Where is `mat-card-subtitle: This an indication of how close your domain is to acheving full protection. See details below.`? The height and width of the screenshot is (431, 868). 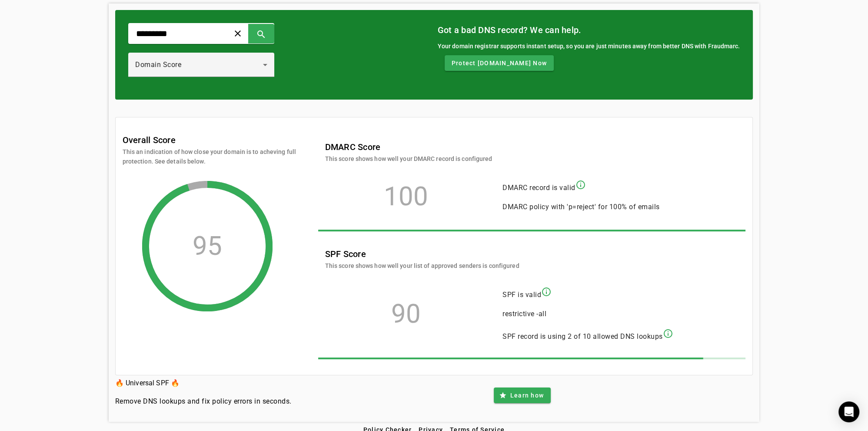
mat-card-subtitle: This an indication of how close your domain is to acheving full protection. See details below. is located at coordinates (209, 156).